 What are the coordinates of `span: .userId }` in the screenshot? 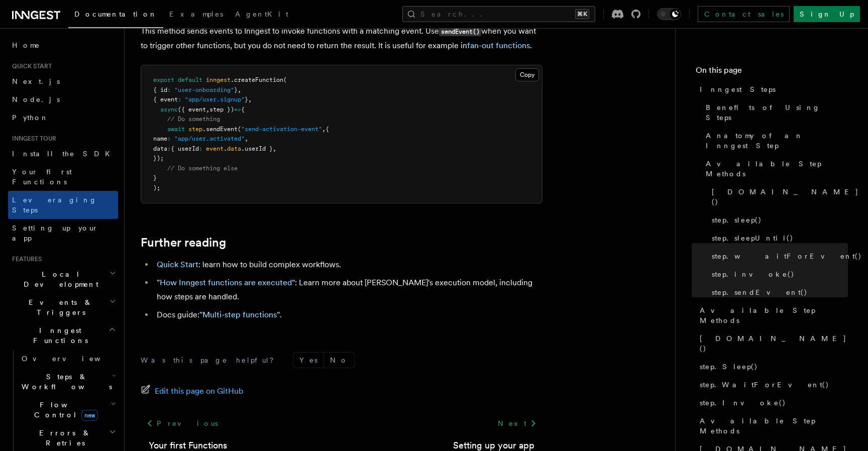 It's located at (257, 148).